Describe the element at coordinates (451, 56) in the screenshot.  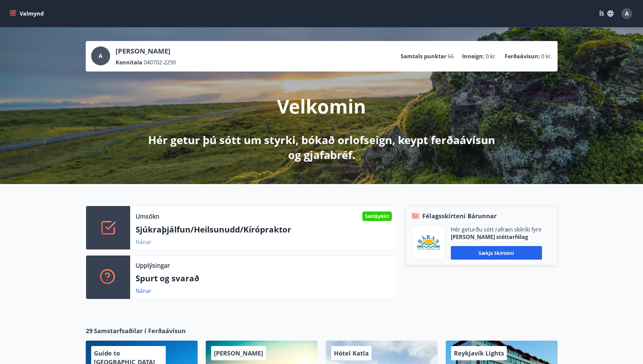
I see `span: 66` at that location.